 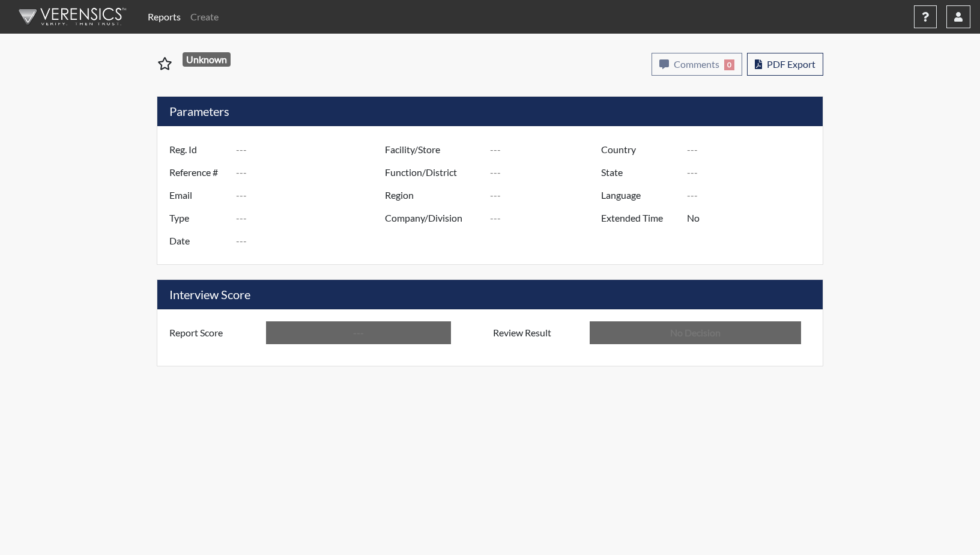 I want to click on span: Unknown, so click(x=207, y=59).